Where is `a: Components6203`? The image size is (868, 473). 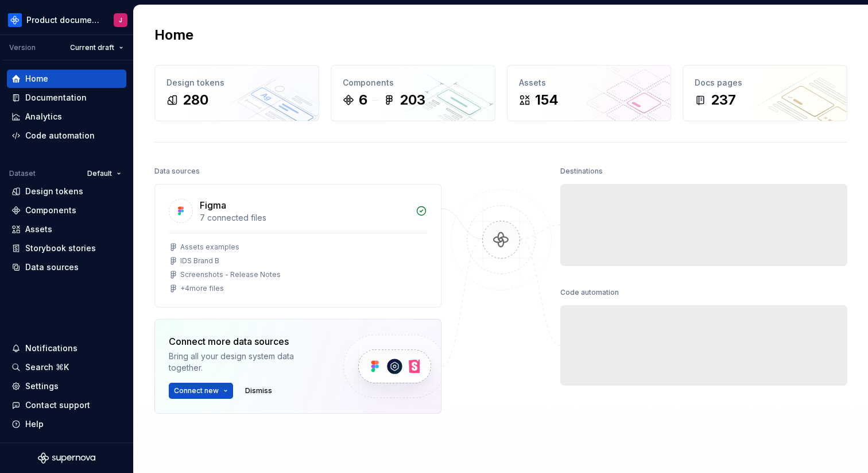
a: Components6203 is located at coordinates (413, 93).